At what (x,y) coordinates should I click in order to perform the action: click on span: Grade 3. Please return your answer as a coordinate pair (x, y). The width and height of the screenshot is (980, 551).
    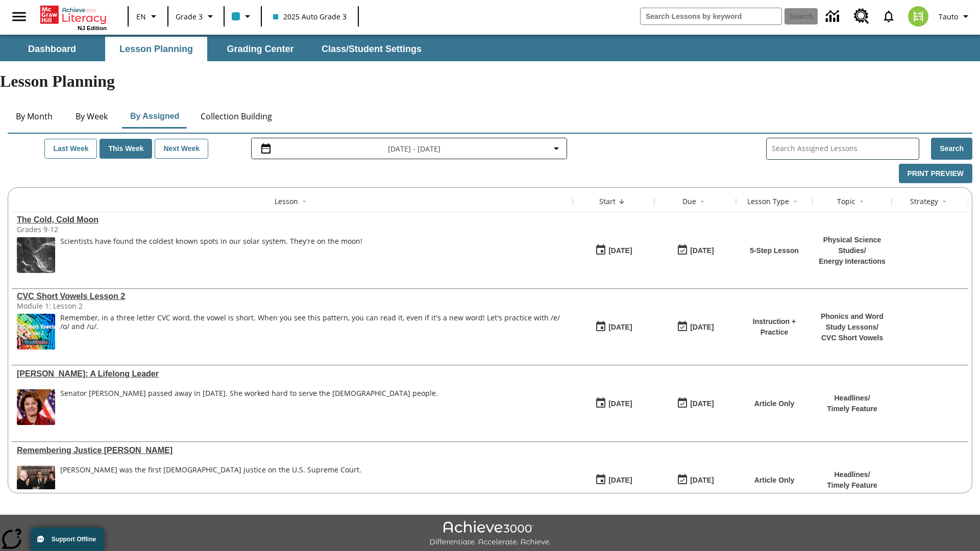
    Looking at the image, I should click on (189, 16).